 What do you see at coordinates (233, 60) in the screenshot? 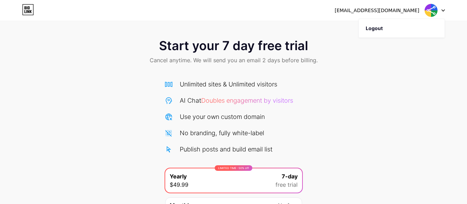
I see `span: Cancel anytime. We will send you an email 2 days before billing.` at bounding box center [233, 60].